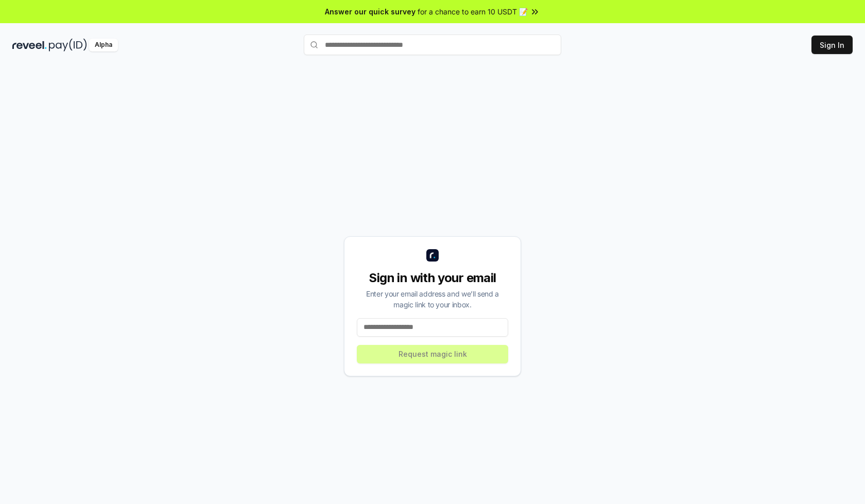 Image resolution: width=865 pixels, height=504 pixels. I want to click on button: Sign In, so click(832, 45).